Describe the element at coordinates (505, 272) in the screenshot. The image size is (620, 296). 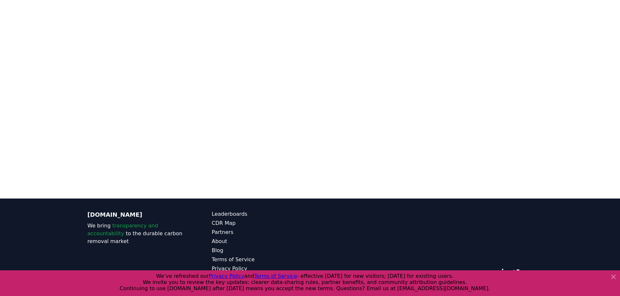
I see `a: LinkedIn` at that location.